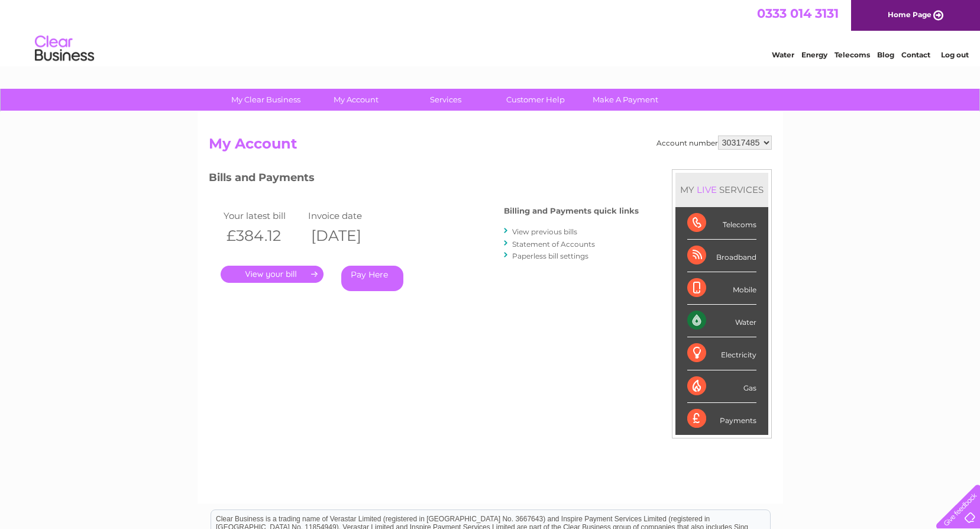 The height and width of the screenshot is (529, 980). Describe the element at coordinates (424, 179) in the screenshot. I see `h3: Bills and Payments` at that location.